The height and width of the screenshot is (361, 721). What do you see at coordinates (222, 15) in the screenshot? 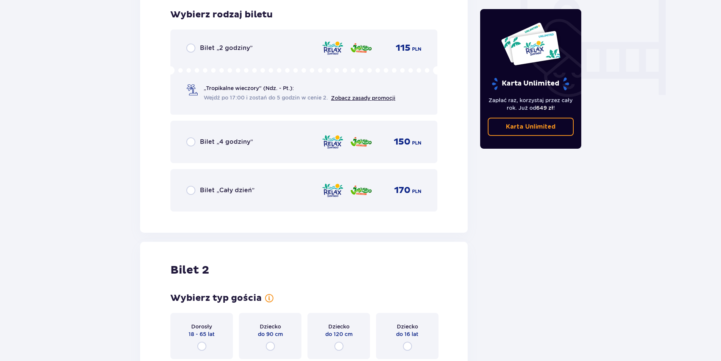
I see `h3: Wybierz rodzaj biletu` at bounding box center [222, 15].